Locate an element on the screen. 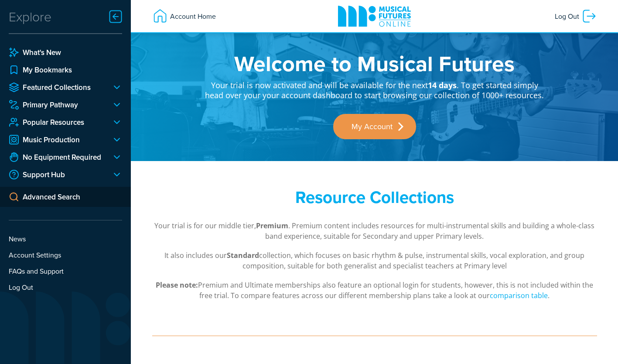  a: Account Settings is located at coordinates (66, 255).